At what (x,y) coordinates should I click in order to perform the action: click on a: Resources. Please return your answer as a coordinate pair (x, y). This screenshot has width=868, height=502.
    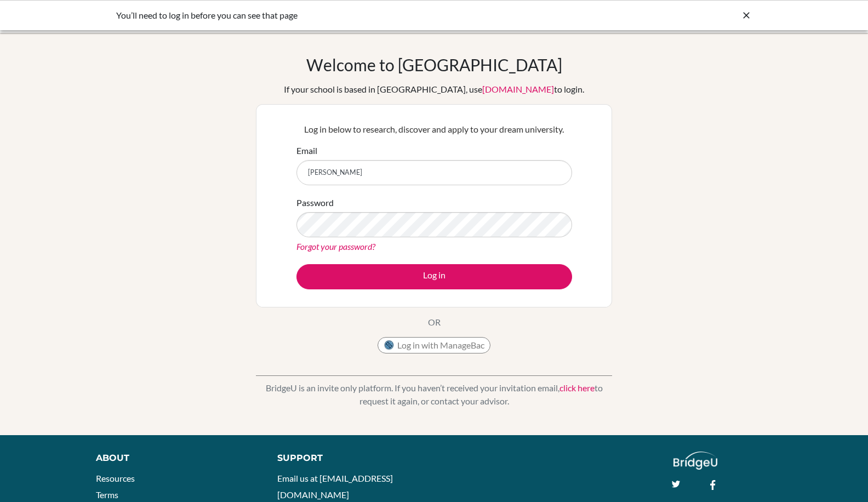
    Looking at the image, I should click on (115, 477).